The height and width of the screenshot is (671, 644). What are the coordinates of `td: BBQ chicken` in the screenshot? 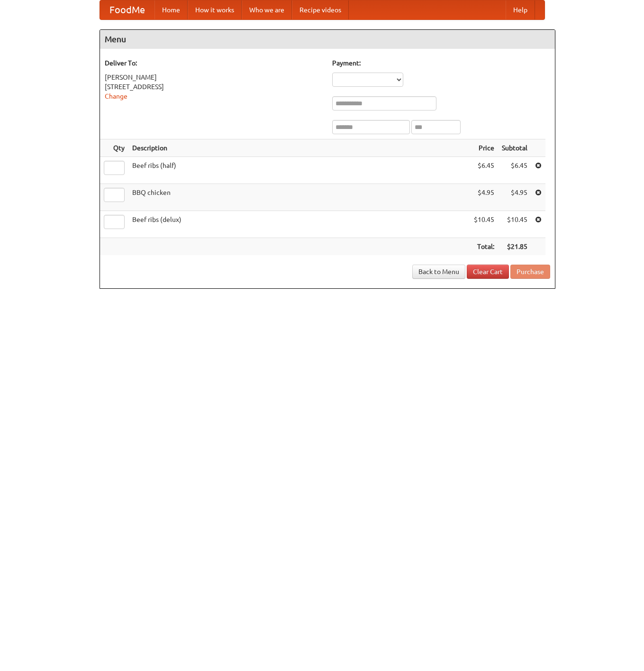 It's located at (299, 197).